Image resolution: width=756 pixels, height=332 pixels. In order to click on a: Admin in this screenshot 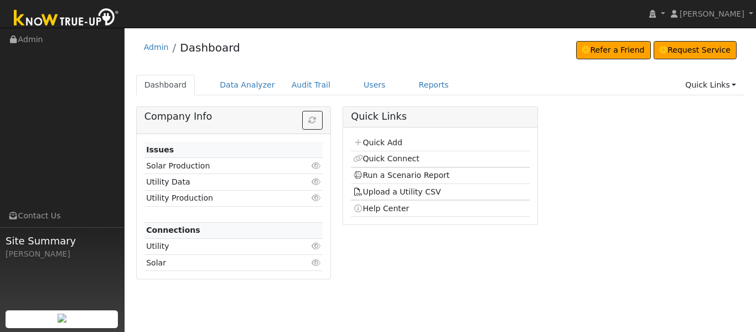, I will do `click(156, 47)`.